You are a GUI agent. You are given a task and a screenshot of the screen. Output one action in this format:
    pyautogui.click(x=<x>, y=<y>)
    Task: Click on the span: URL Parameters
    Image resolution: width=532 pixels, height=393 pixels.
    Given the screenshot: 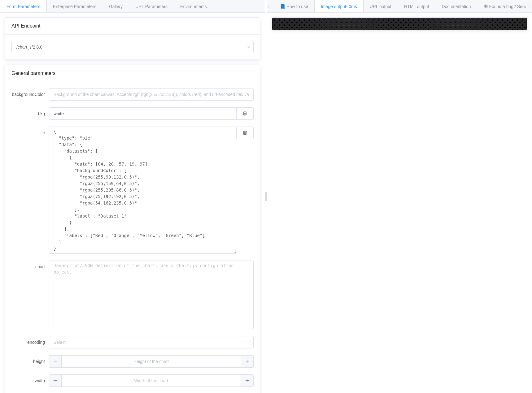 What is the action you would take?
    pyautogui.click(x=151, y=7)
    